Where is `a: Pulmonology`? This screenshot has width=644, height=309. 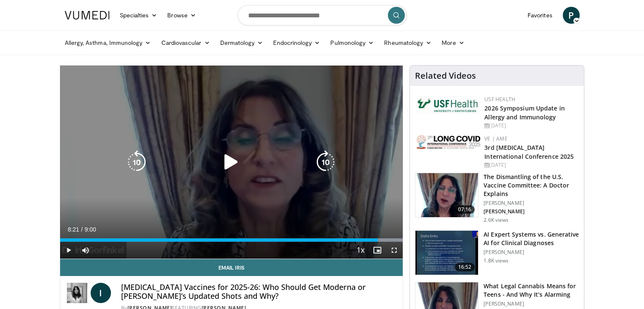 a: Pulmonology is located at coordinates (352, 43).